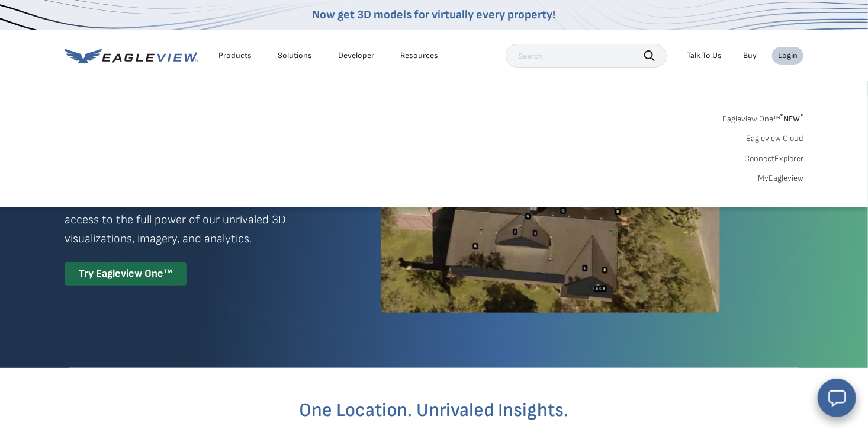 The image size is (868, 429). I want to click on button: Open chat window, so click(836, 398).